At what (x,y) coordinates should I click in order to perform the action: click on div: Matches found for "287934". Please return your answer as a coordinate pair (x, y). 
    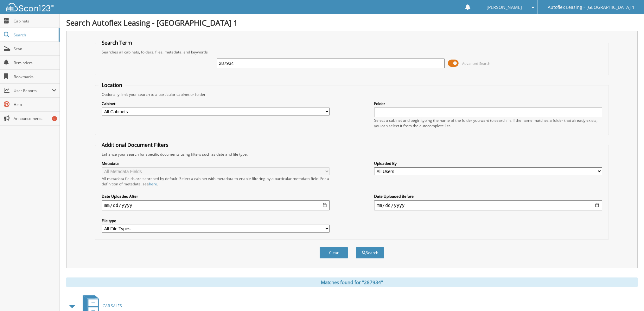
    Looking at the image, I should click on (352, 282).